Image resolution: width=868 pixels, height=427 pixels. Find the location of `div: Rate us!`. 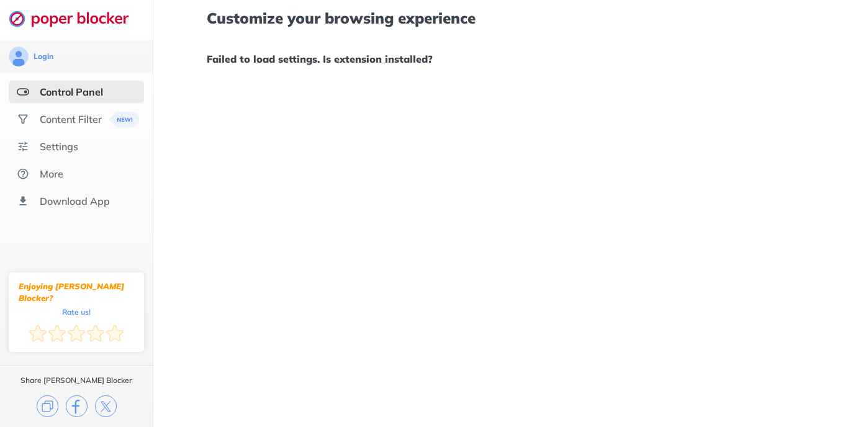

div: Rate us! is located at coordinates (77, 312).